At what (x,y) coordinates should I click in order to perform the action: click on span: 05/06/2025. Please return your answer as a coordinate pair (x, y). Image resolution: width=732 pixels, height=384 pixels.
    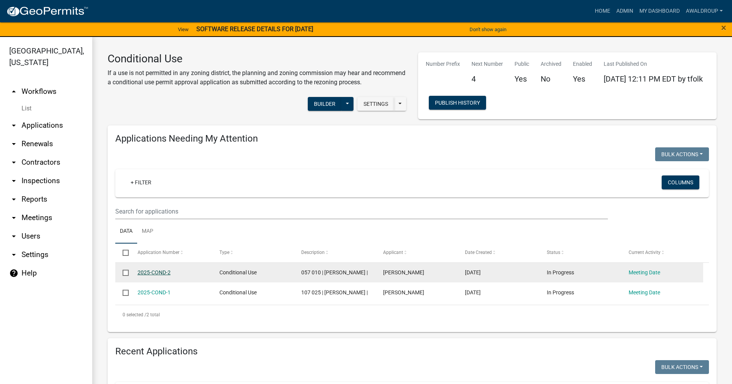
    Looking at the image, I should click on (473, 292).